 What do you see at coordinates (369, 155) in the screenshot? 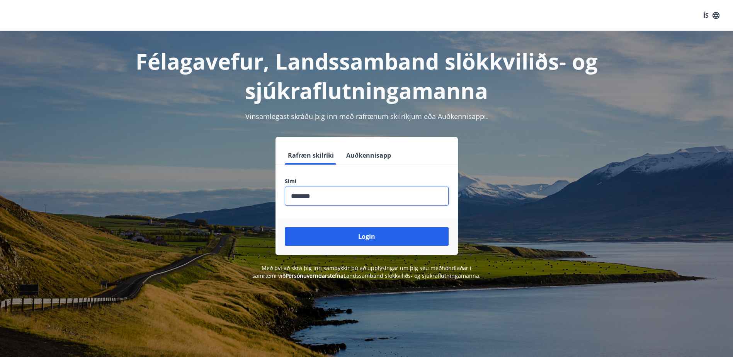
I see `button: Auðkennisapp` at bounding box center [369, 155].